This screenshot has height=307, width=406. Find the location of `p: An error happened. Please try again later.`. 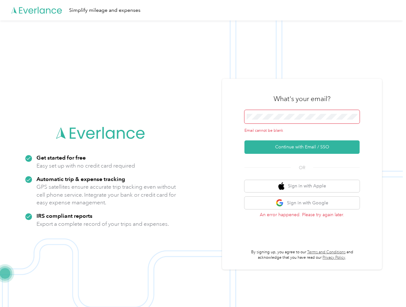

p: An error happened. Please try again later. is located at coordinates (302, 215).